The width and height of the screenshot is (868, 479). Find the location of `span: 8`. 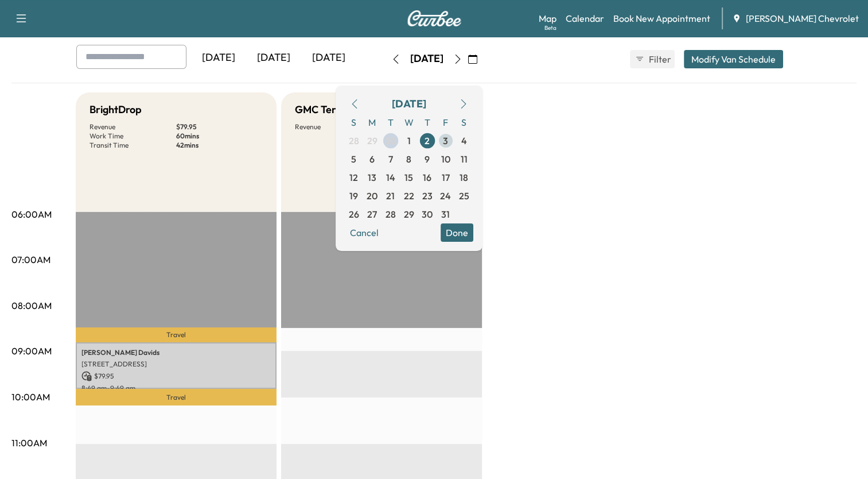

span: 8 is located at coordinates (409, 159).